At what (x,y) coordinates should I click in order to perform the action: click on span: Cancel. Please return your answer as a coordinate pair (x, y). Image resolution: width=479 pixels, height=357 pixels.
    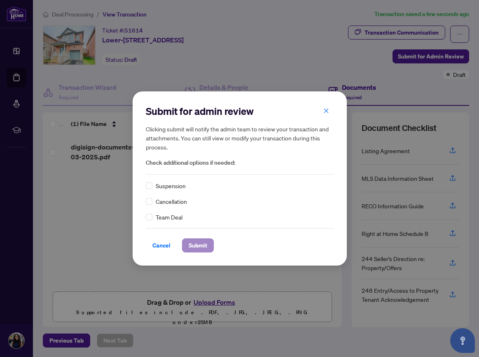
    Looking at the image, I should click on (161, 245).